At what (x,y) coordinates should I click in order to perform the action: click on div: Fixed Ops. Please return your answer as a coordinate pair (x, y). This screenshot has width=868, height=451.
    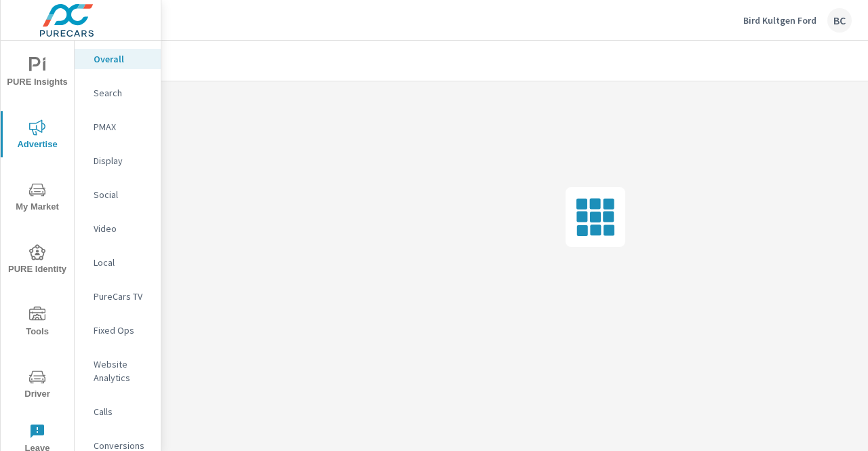
    Looking at the image, I should click on (117, 330).